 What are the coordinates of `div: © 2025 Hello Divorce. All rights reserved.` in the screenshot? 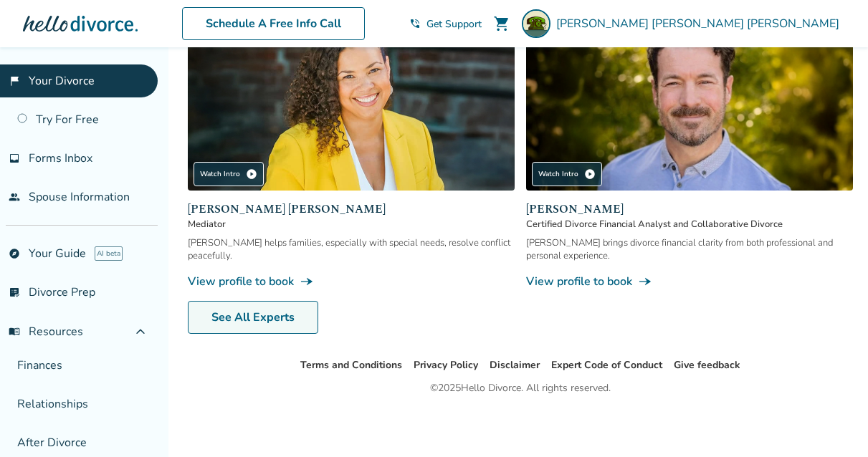 It's located at (521, 389).